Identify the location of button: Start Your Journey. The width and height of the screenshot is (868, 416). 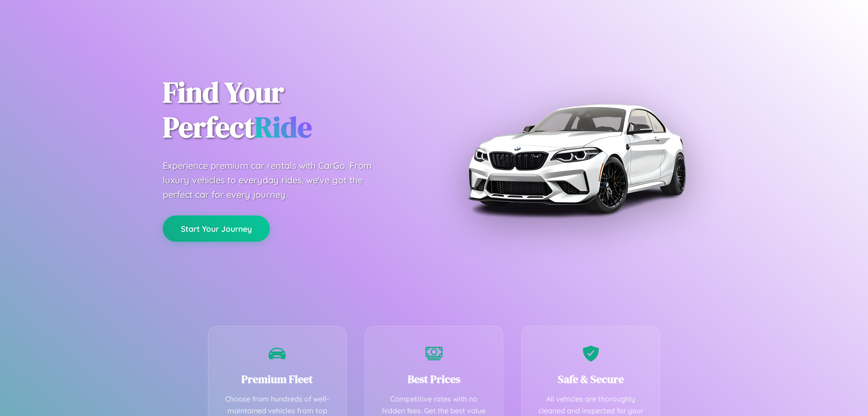
(216, 229).